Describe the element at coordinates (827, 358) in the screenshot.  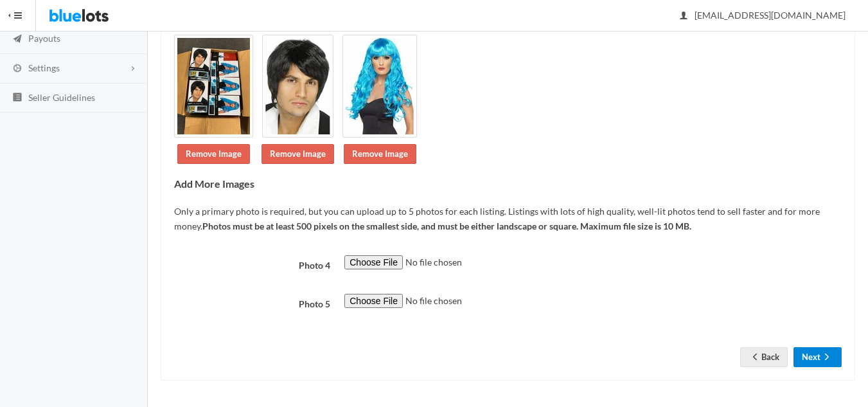
I see `ion-icon: arrow forward` at that location.